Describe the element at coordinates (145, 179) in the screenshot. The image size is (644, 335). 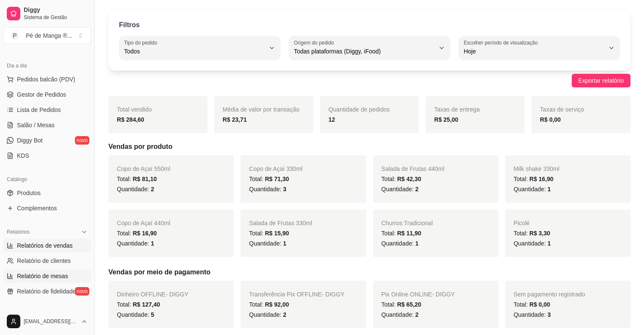
I see `span: R$ 81,10` at that location.